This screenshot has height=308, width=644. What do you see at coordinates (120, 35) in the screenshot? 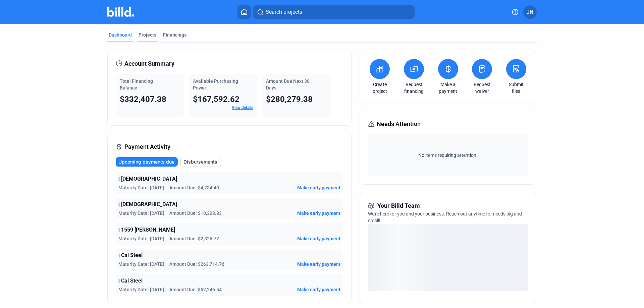
I see `div: Dashboard` at bounding box center [120, 35].